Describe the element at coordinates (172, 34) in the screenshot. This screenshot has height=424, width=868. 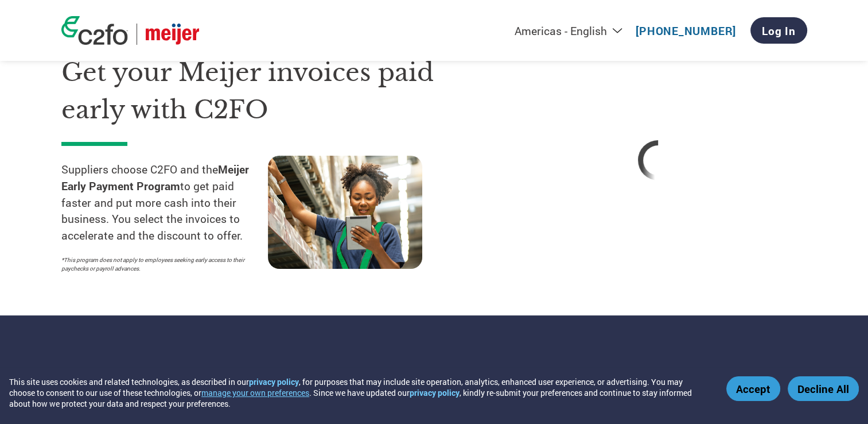
I see `img: Meijer` at that location.